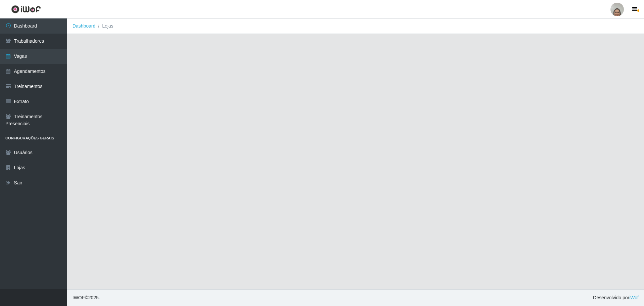 This screenshot has width=644, height=306. I want to click on span: Desenvolvido por, so click(616, 298).